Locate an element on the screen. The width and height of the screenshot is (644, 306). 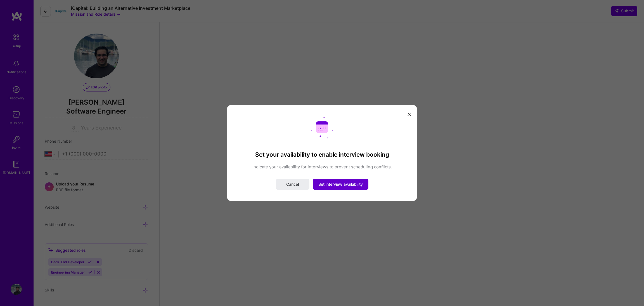
button: Set interview availability is located at coordinates (341, 184).